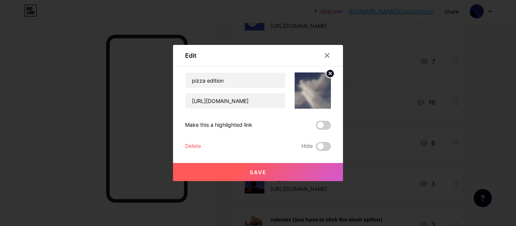  What do you see at coordinates (258, 172) in the screenshot?
I see `span: Save` at bounding box center [258, 172].